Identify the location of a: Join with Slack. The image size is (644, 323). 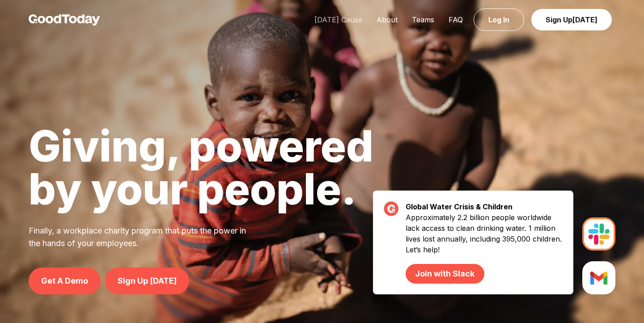
(444, 273).